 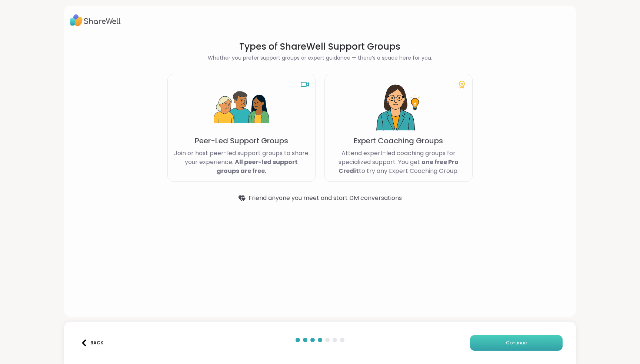 I want to click on button: Back, so click(x=92, y=343).